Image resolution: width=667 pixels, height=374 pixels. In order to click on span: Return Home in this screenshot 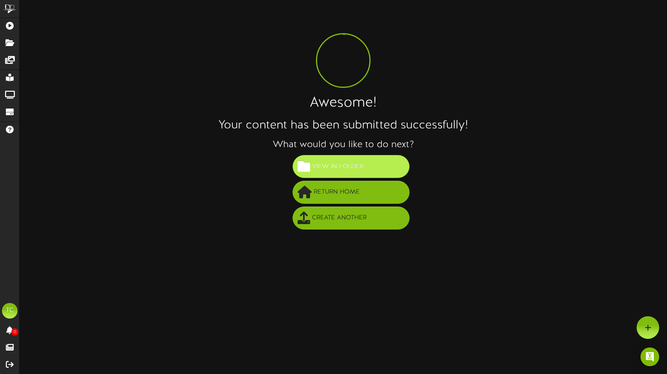, I will do `click(337, 192)`.